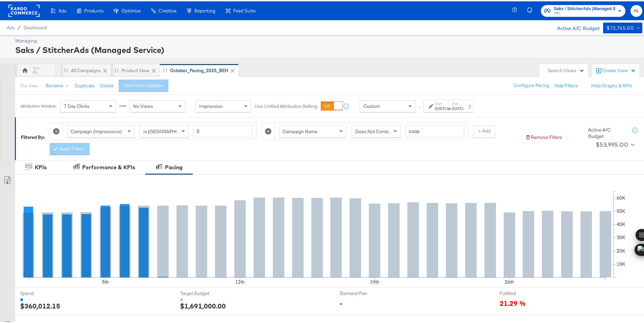 The image size is (644, 323). Describe the element at coordinates (40, 305) in the screenshot. I see `div: $360,012.15` at that location.